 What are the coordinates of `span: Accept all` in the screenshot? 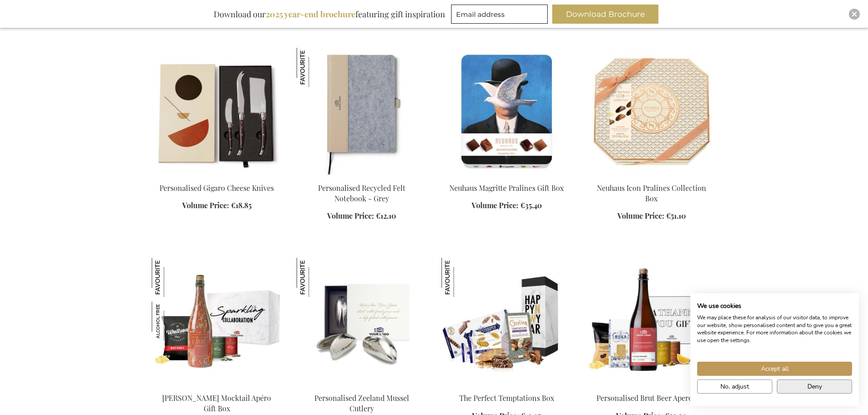 It's located at (775, 369).